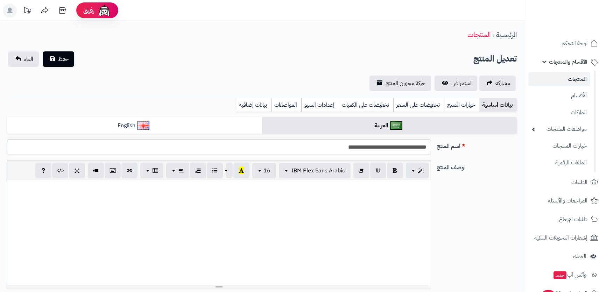 The width and height of the screenshot is (606, 292). Describe the element at coordinates (315, 171) in the screenshot. I see `button: IBM Plex Sans Arabic` at that location.